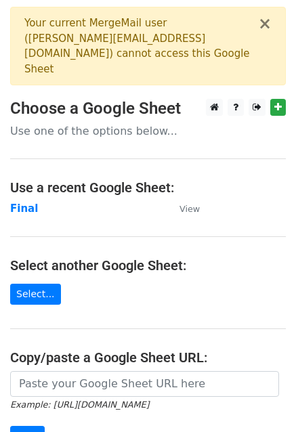  I want to click on strong: Final, so click(24, 209).